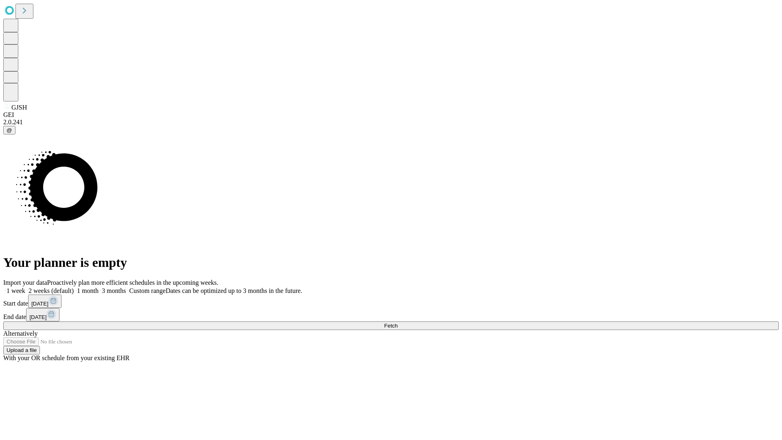 The height and width of the screenshot is (440, 782). What do you see at coordinates (16, 290) in the screenshot?
I see `span: 1 week` at bounding box center [16, 290].